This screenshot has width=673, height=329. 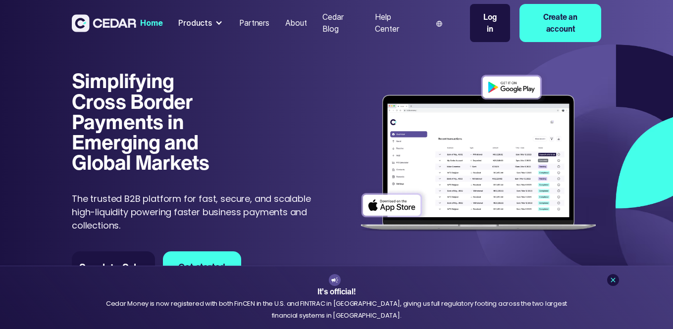 I want to click on a: Log in, so click(x=490, y=23).